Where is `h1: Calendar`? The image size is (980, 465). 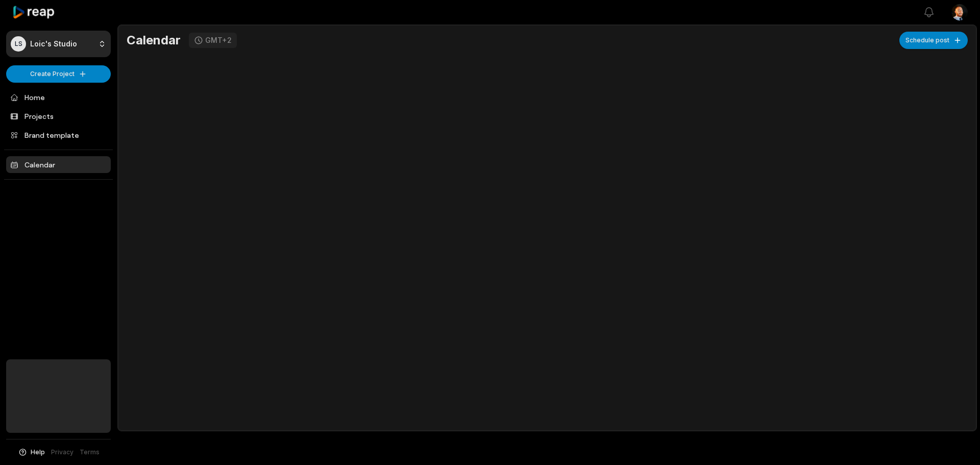
h1: Calendar is located at coordinates (153, 41).